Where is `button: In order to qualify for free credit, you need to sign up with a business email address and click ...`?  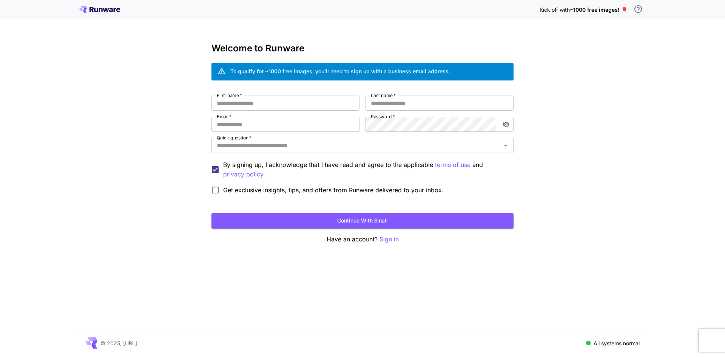 button: In order to qualify for free credit, you need to sign up with a business email address and click ... is located at coordinates (638, 9).